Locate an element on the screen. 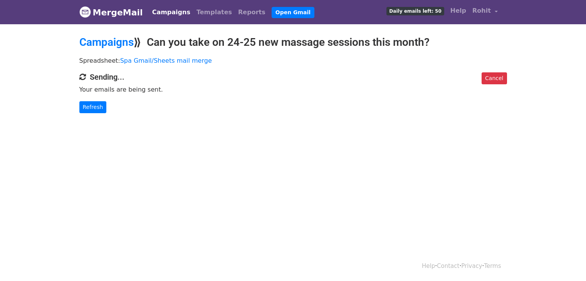 The height and width of the screenshot is (281, 586). a: Daily emails left: 50 is located at coordinates (415, 11).